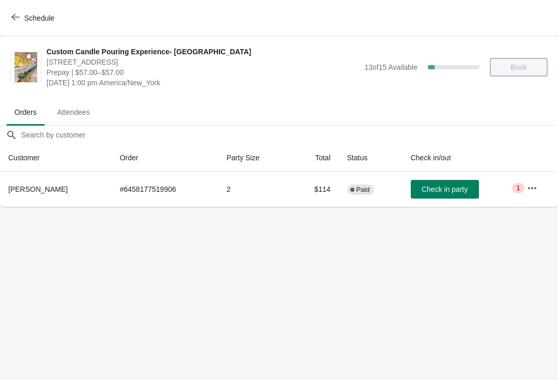 The width and height of the screenshot is (558, 380). Describe the element at coordinates (445, 189) in the screenshot. I see `button: Check in party` at that location.